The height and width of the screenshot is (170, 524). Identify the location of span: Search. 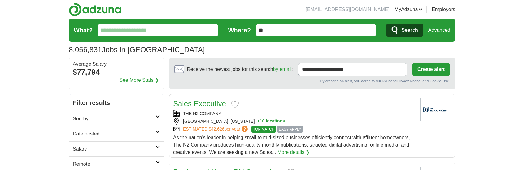
(409, 30).